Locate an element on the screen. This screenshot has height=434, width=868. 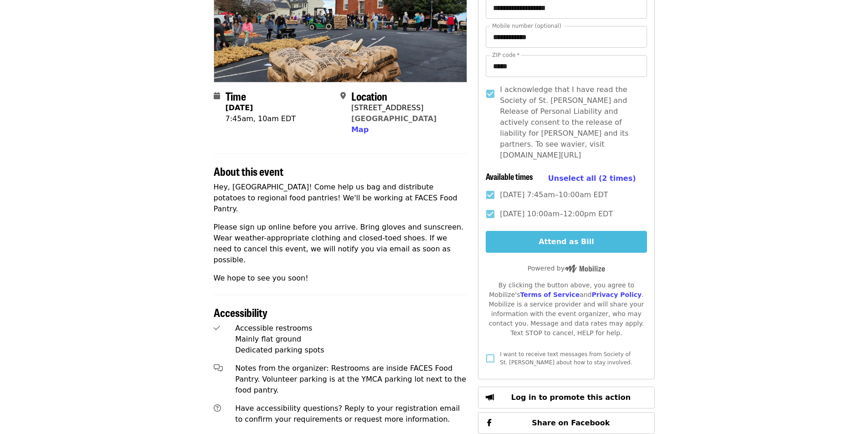
label: Mobile number (optional) is located at coordinates (527, 26).